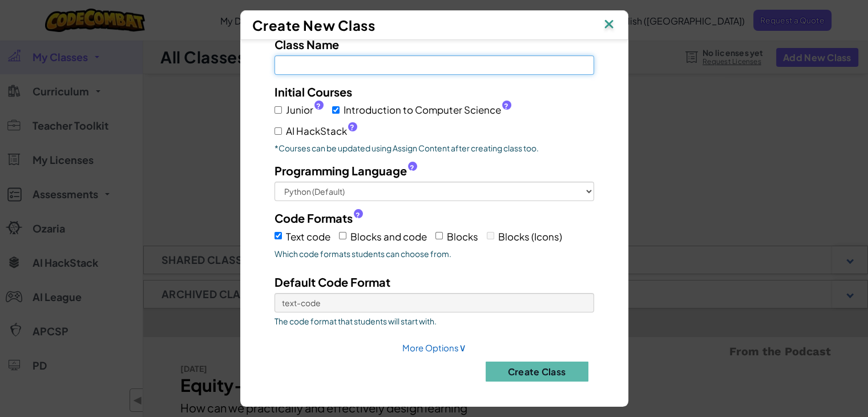 The width and height of the screenshot is (868, 417). I want to click on input: Blocks (Icons), so click(490, 235).